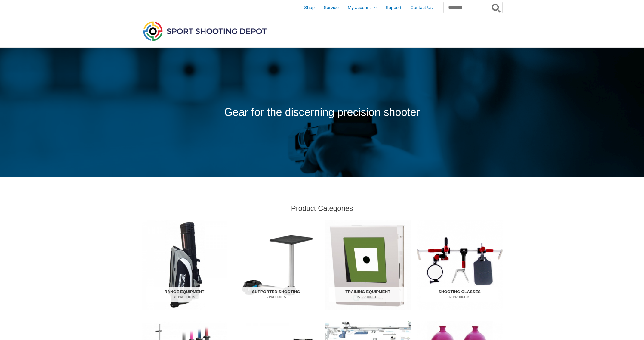 This screenshot has height=340, width=644. I want to click on img: Sport Shooting Depot, so click(205, 31).